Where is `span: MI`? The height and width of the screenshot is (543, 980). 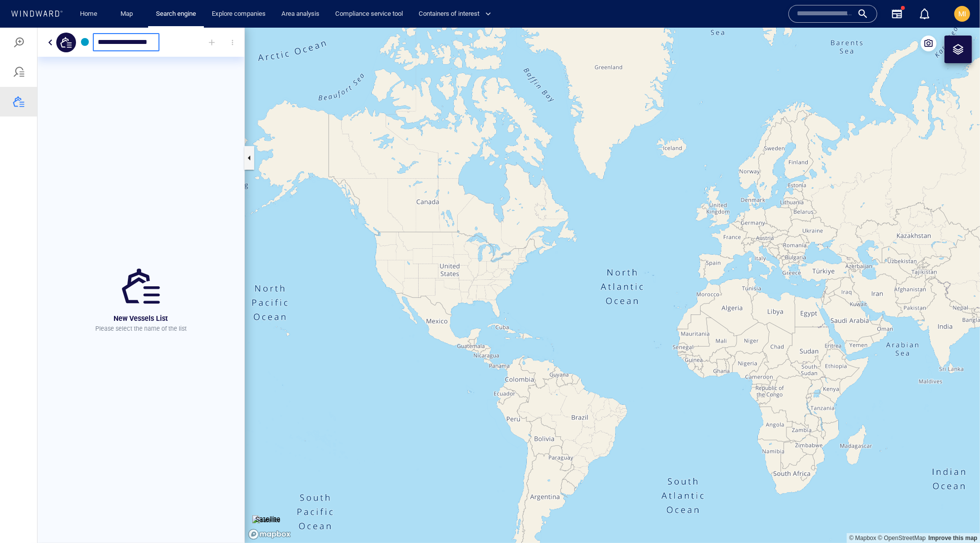
span: MI is located at coordinates (962, 14).